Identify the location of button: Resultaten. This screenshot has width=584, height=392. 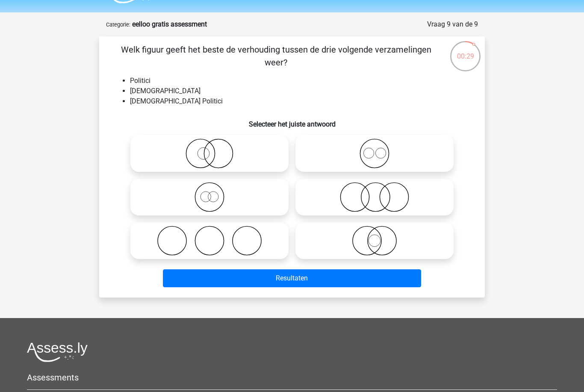
(292, 278).